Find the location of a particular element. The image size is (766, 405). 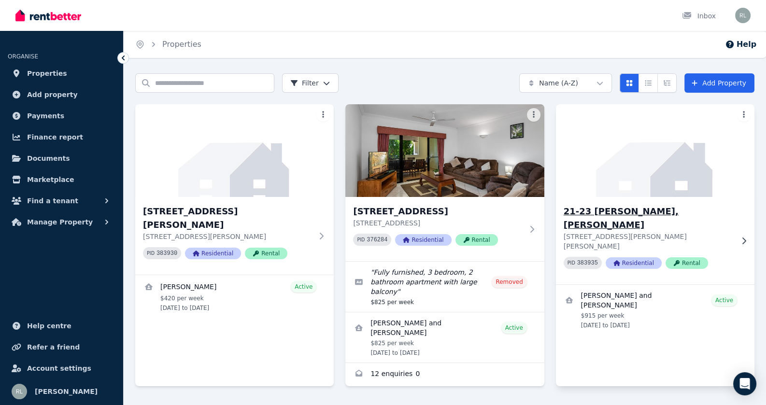

a: Marketplace is located at coordinates (61, 180).